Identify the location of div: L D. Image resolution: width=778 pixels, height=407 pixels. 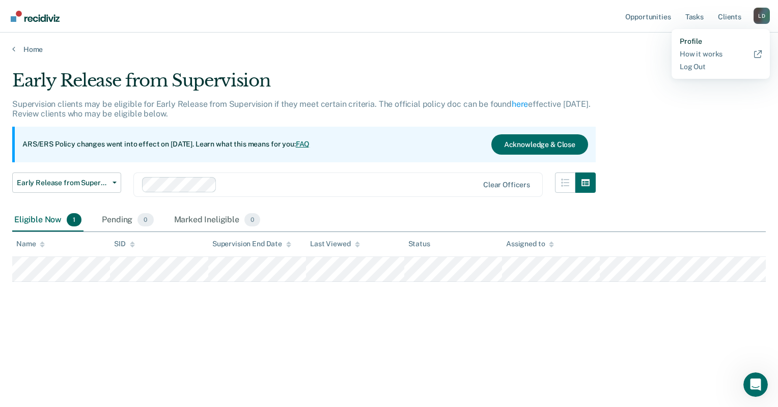
(761, 16).